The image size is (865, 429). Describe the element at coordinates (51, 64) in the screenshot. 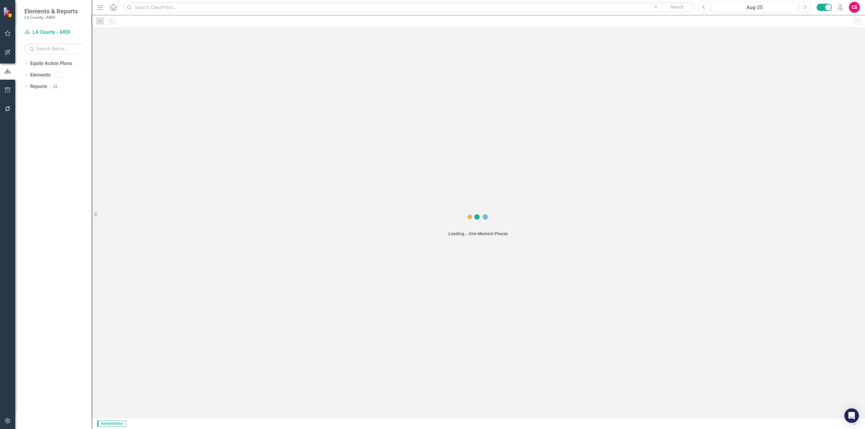

I see `a: Equity Action Plans` at that location.